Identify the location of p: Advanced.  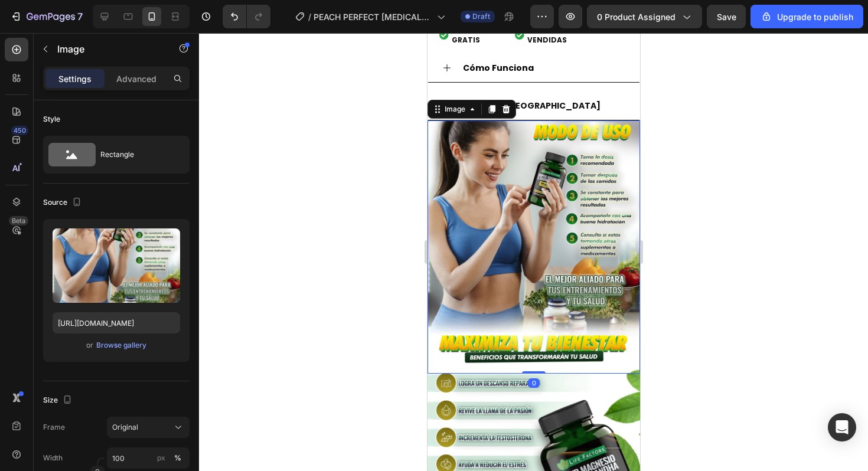
(136, 79).